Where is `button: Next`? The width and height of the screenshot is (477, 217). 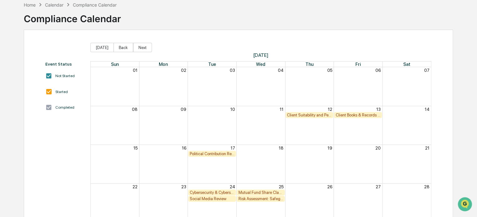 button: Next is located at coordinates (143, 48).